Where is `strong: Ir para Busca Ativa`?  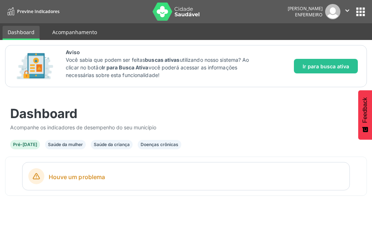 strong: Ir para Busca Ativa is located at coordinates (125, 67).